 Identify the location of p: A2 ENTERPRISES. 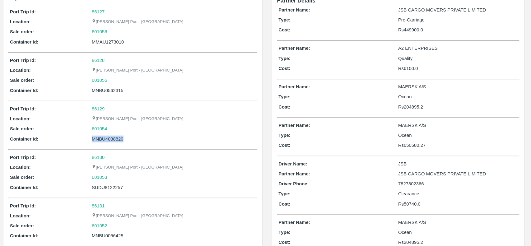
(458, 48).